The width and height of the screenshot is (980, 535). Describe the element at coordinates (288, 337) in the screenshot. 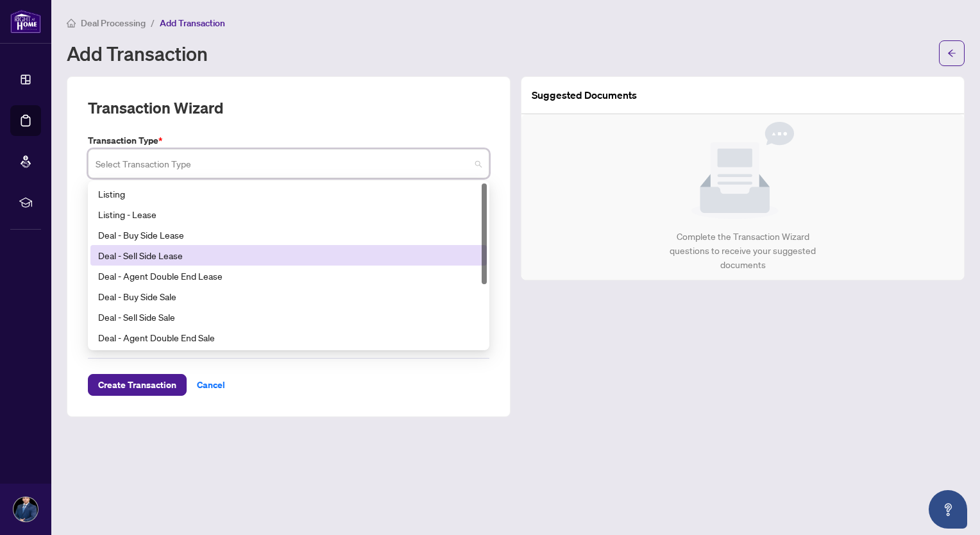

I see `div: Deal - Agent Double End Sale` at that location.